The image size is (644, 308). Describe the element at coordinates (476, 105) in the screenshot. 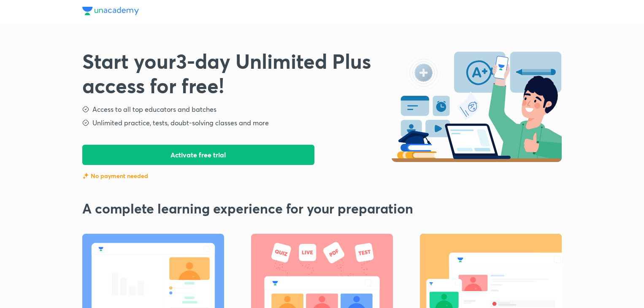

I see `img: start-free-trial` at that location.